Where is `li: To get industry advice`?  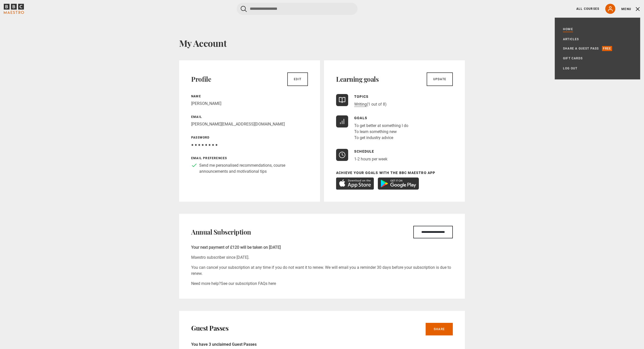 li: To get industry advice is located at coordinates (381, 138).